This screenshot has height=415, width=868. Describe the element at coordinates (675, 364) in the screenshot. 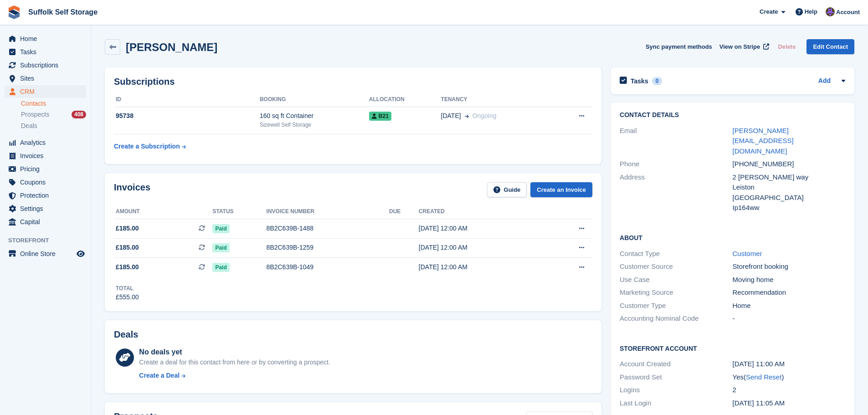

I see `div: Account Created` at that location.